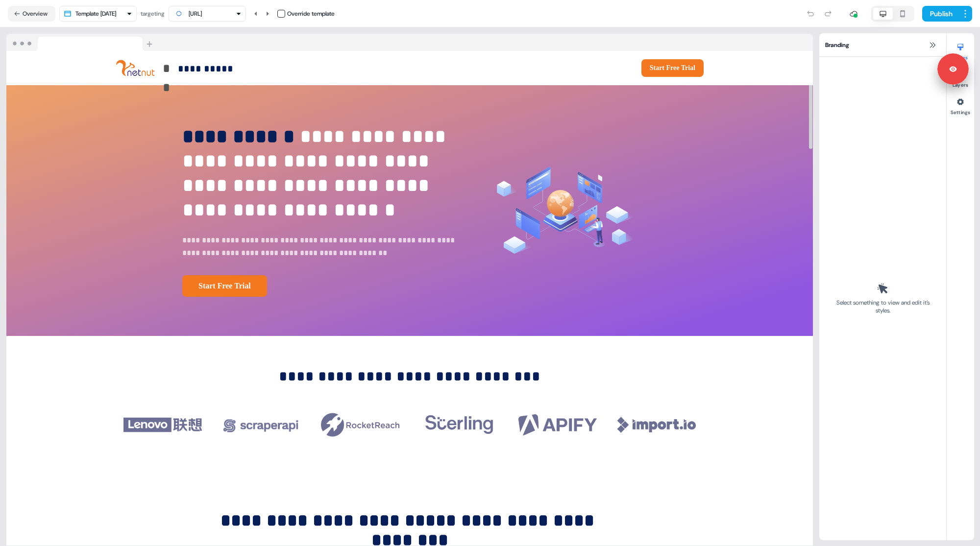 Image resolution: width=980 pixels, height=546 pixels. I want to click on div: Image, so click(564, 210).